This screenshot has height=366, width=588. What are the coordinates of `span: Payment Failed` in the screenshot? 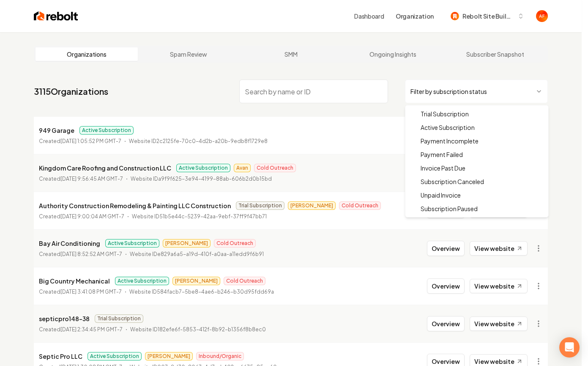 It's located at (442, 154).